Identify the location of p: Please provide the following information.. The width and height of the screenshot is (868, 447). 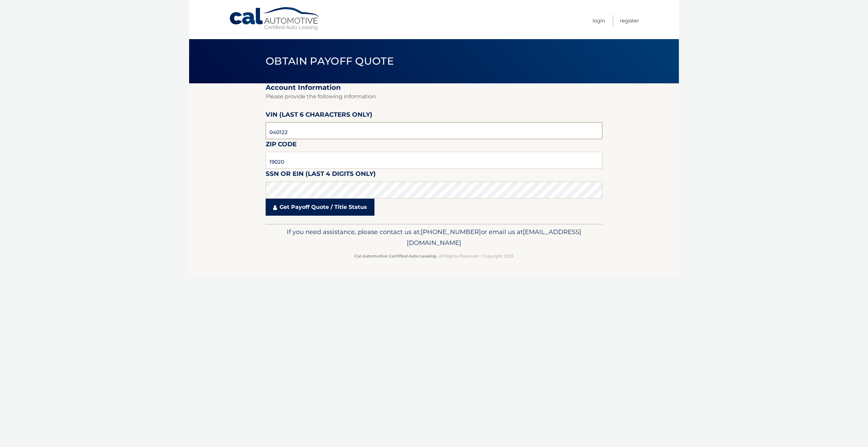
(434, 97).